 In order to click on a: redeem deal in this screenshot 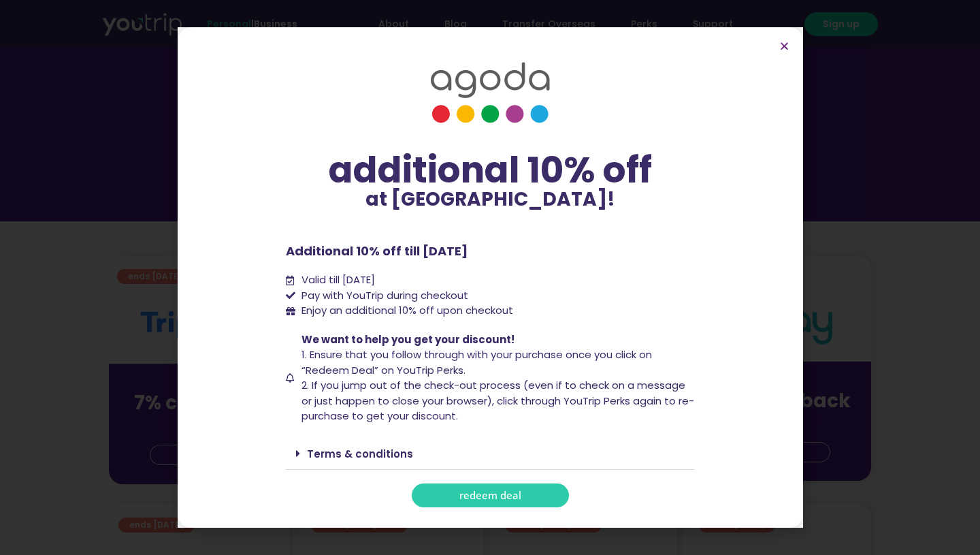, I will do `click(490, 495)`.